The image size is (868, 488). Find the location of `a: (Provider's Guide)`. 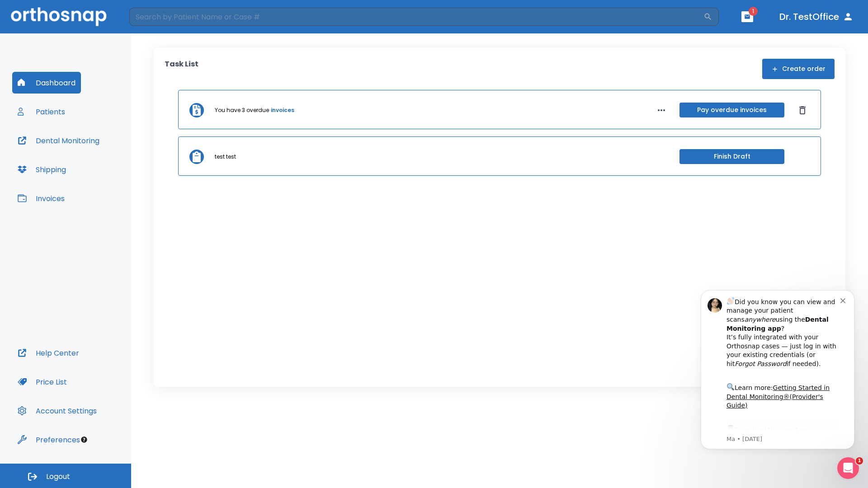

a: (Provider's Guide) is located at coordinates (88, 119).